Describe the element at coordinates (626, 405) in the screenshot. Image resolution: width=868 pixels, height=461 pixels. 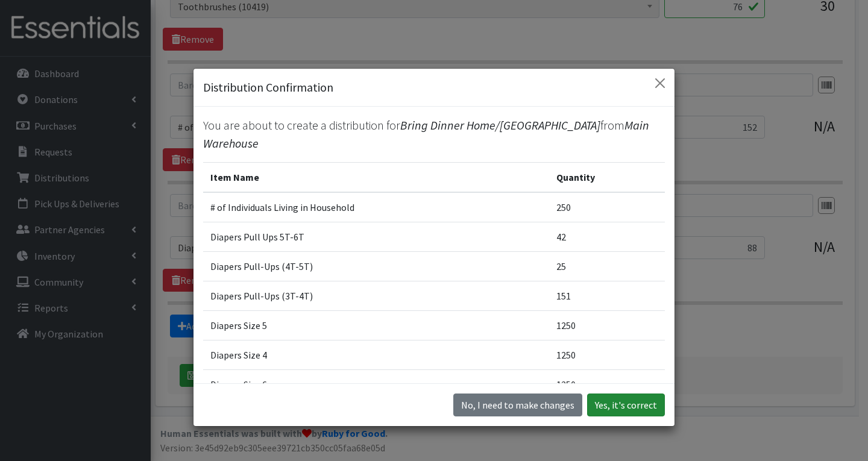
I see `button: Yes, it's correct` at that location.